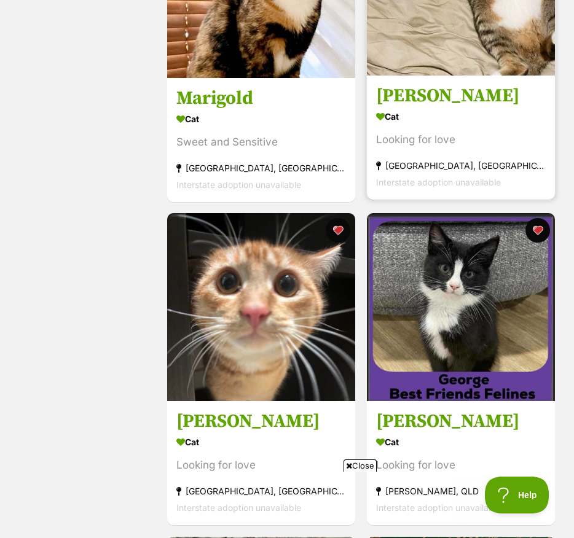  Describe the element at coordinates (360, 466) in the screenshot. I see `span: Close` at that location.